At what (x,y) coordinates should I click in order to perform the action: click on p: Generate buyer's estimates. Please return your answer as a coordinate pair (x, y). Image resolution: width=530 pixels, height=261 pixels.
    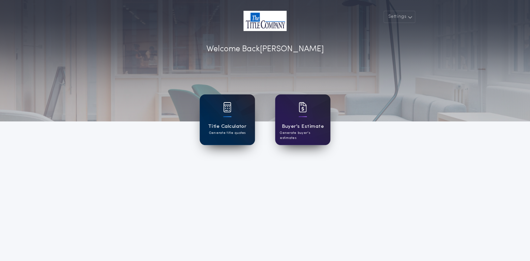
    Looking at the image, I should click on (303, 135).